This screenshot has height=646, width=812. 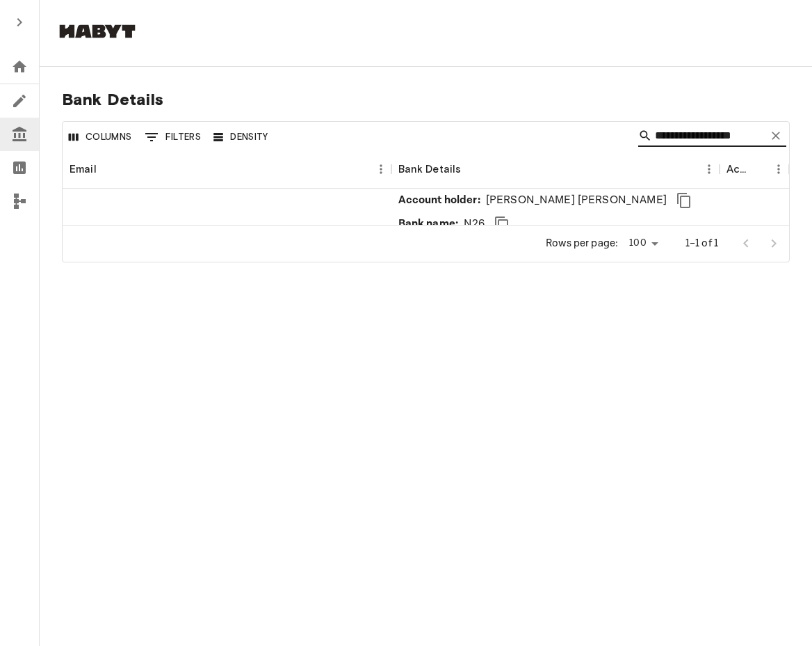 What do you see at coordinates (100, 137) in the screenshot?
I see `button: Select columns` at bounding box center [100, 137].